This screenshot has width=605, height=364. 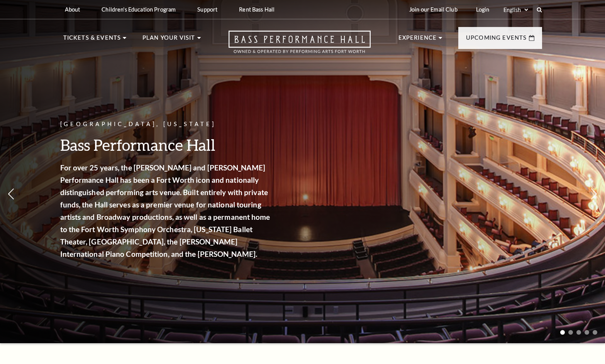 I want to click on h3: Bass Performance Hall, so click(x=166, y=145).